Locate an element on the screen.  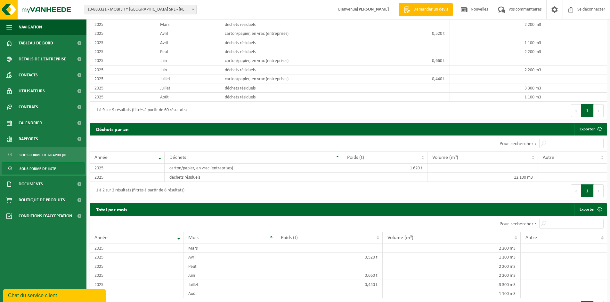
font: Documents is located at coordinates (31, 184).